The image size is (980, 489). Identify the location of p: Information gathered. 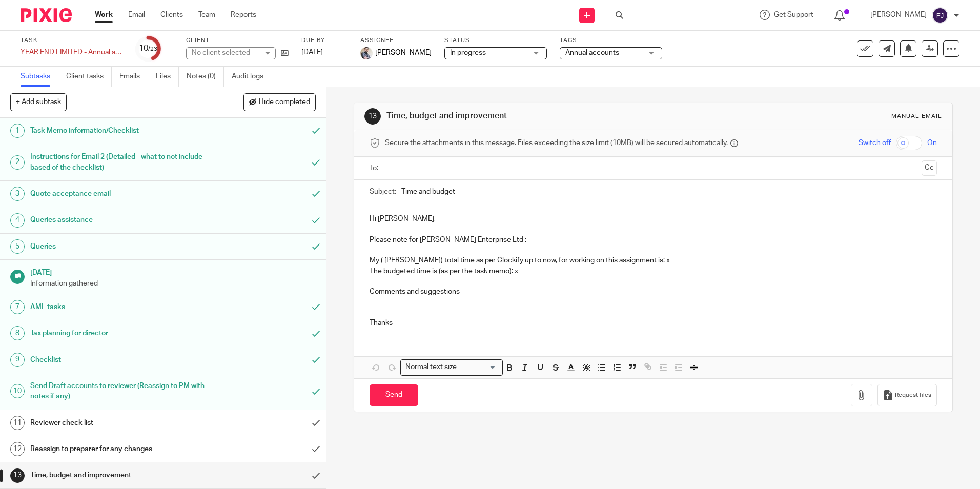
(173, 284).